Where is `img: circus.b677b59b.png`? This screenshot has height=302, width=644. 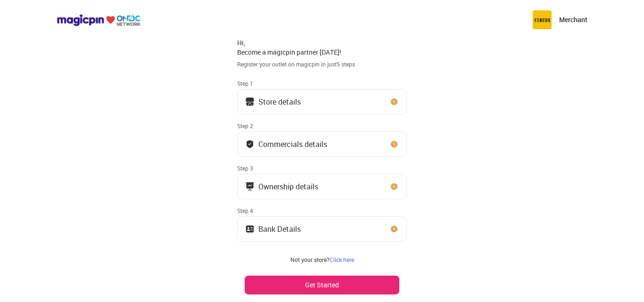 img: circus.b677b59b.png is located at coordinates (542, 20).